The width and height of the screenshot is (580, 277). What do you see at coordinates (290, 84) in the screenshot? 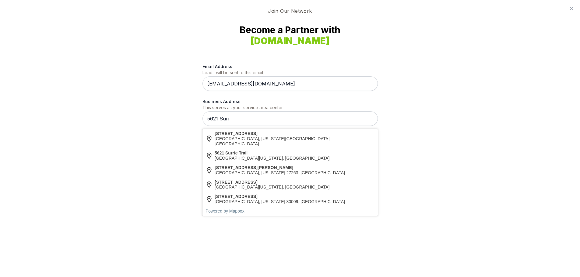
I see `input: me@gmail.com` at bounding box center [290, 84].